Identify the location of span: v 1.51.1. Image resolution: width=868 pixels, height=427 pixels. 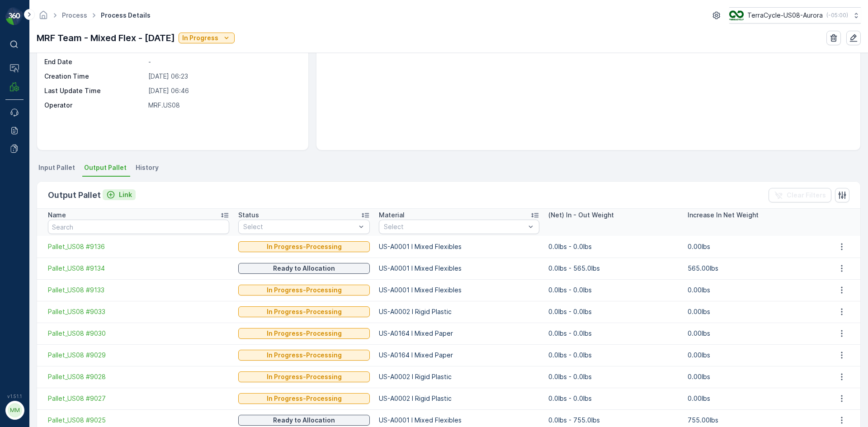
(15, 396).